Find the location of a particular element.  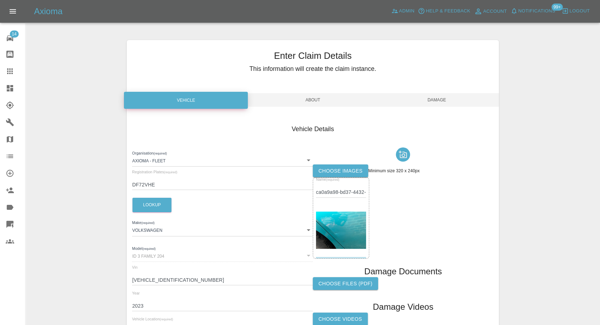

span: About is located at coordinates (312, 100).